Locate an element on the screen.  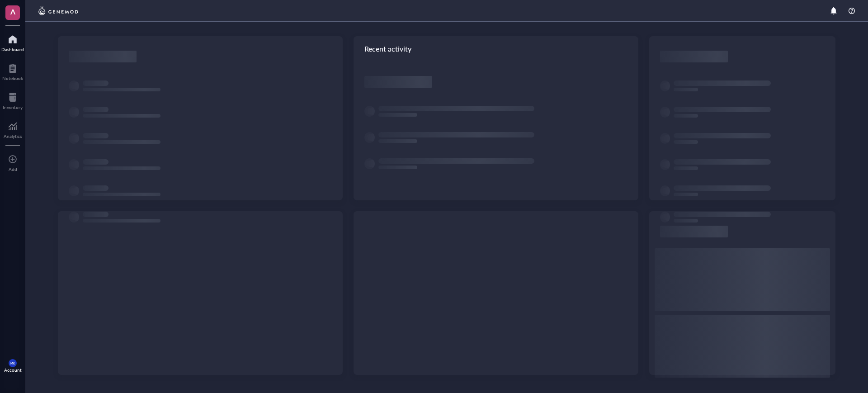
div: Account is located at coordinates (13, 370).